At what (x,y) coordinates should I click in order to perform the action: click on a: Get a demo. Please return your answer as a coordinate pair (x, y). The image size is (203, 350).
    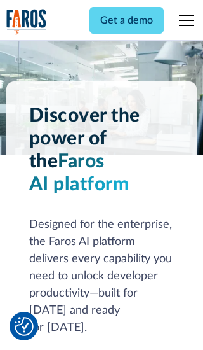
    Looking at the image, I should click on (126, 20).